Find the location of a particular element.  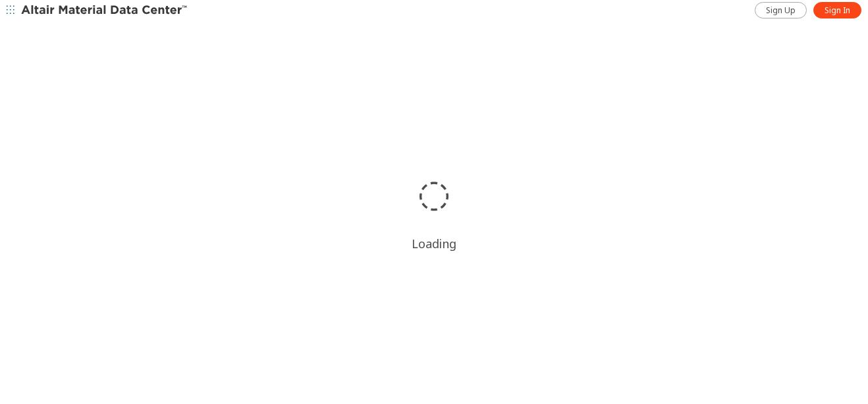

span: Sign In is located at coordinates (838, 10).